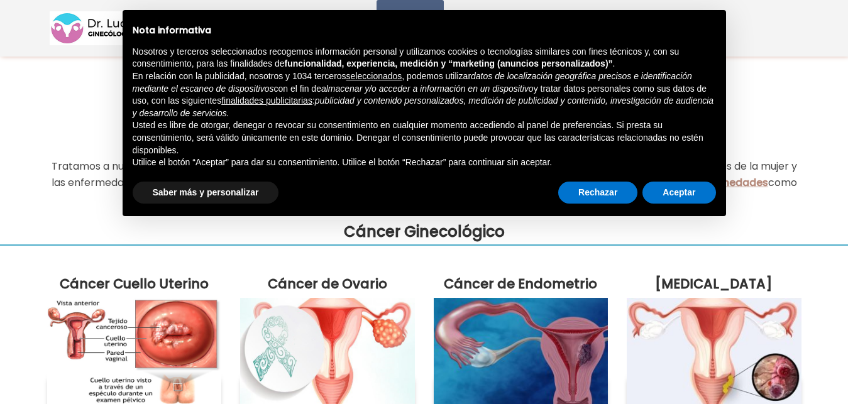 The width and height of the screenshot is (848, 404). Describe the element at coordinates (424, 30) in the screenshot. I see `h2: Nota informativa` at that location.